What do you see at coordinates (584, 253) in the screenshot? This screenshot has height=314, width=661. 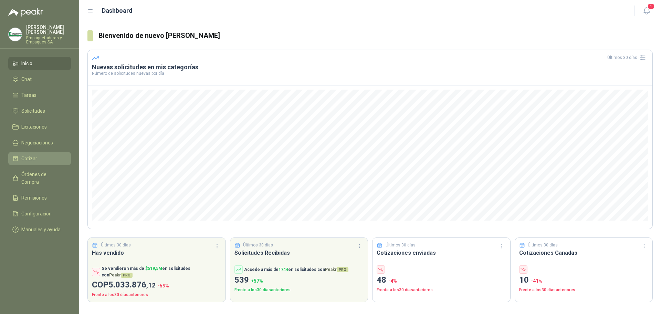 I see `h3: Cotizaciones Ganadas` at bounding box center [584, 253].